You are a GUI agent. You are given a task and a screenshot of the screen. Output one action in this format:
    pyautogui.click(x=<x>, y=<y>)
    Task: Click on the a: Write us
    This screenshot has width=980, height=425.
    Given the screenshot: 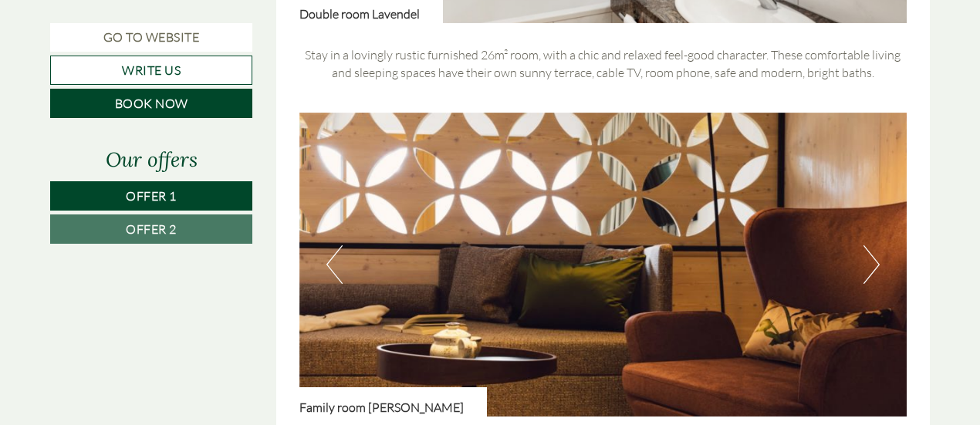 What is the action you would take?
    pyautogui.click(x=152, y=70)
    